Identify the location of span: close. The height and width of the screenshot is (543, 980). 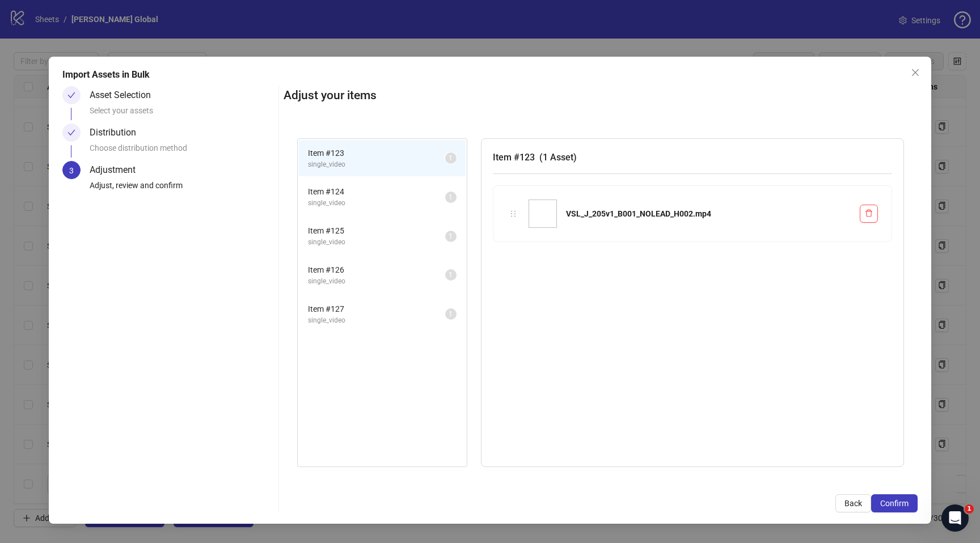
(915, 72).